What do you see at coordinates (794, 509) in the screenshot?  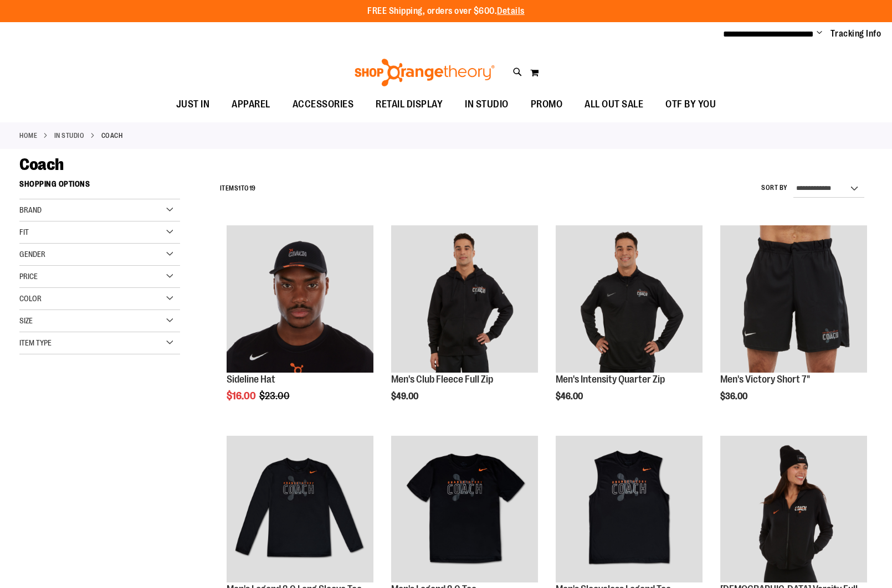 I see `img: OTF Ladies Coach FA23 Varsity Full Zip - Black primary image` at bounding box center [794, 509].